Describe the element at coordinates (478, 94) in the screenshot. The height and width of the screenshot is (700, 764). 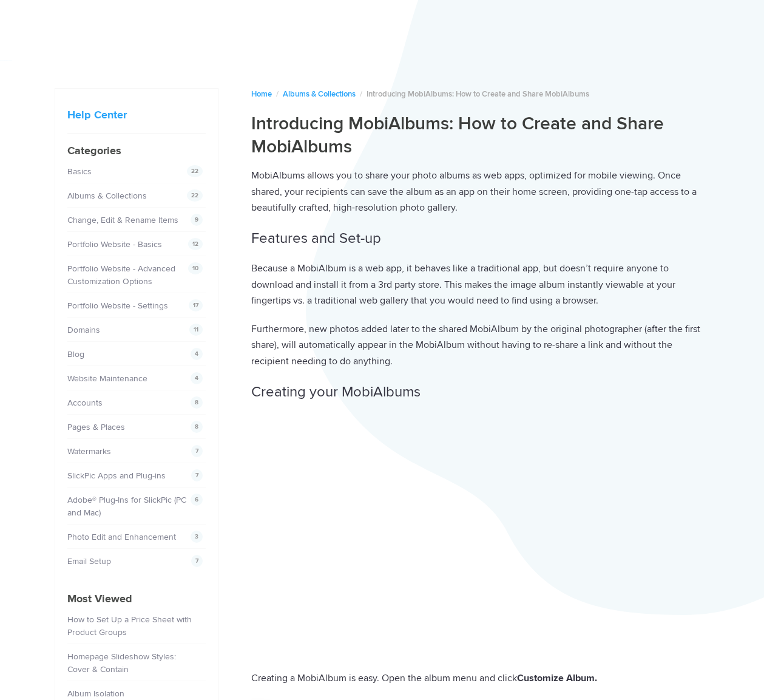
I see `span: Introducing MobiAlbums: How to Create and Share MobiAlbums` at that location.